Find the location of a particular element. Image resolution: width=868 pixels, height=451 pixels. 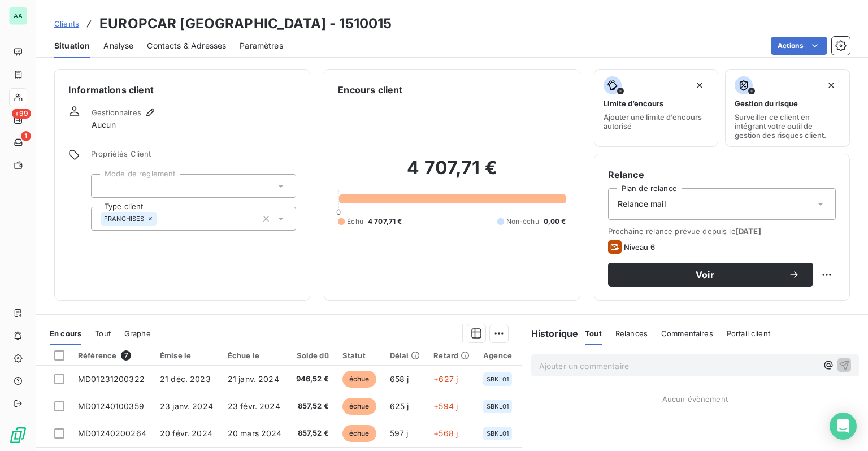

h6: Historique is located at coordinates (550, 333).